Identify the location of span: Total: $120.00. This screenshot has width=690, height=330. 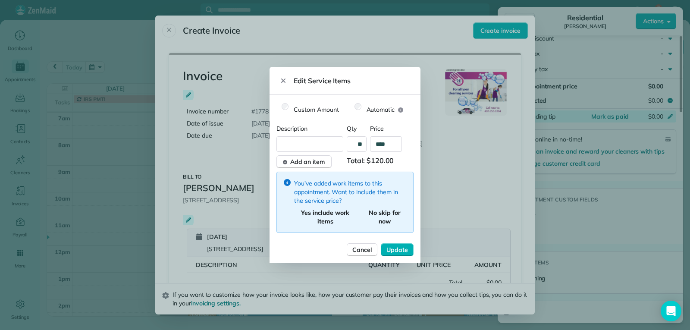
(369, 162).